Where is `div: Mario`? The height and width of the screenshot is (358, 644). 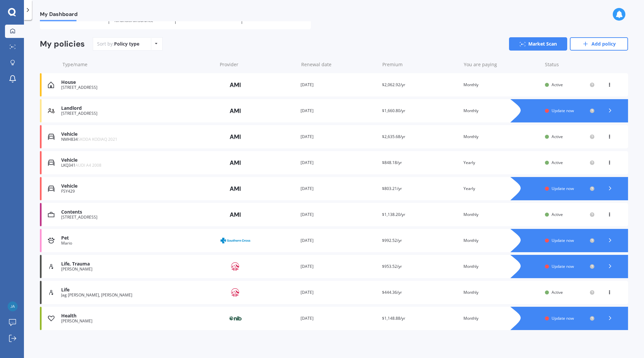
div: Mario is located at coordinates (137, 244).